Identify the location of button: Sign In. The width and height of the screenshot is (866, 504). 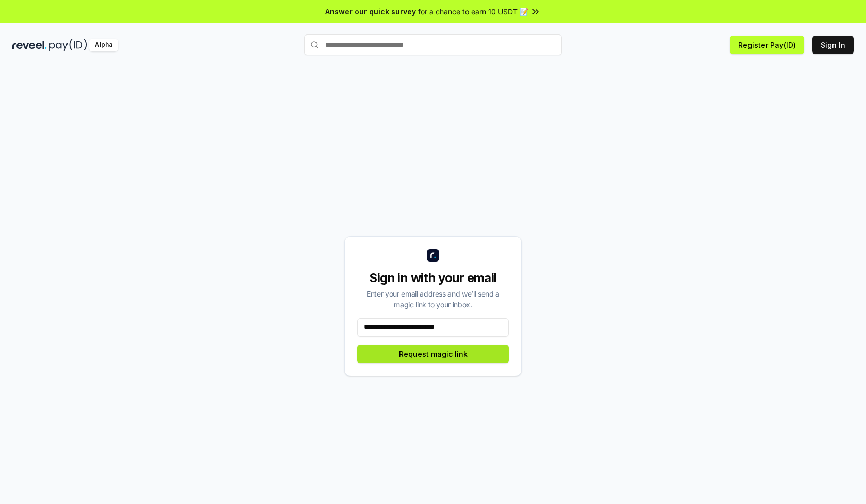
(833, 45).